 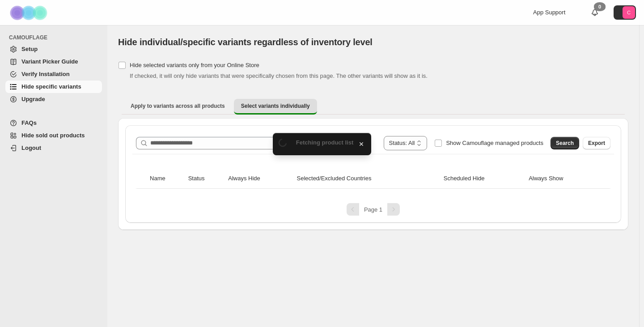 I want to click on text: C, so click(x=629, y=12).